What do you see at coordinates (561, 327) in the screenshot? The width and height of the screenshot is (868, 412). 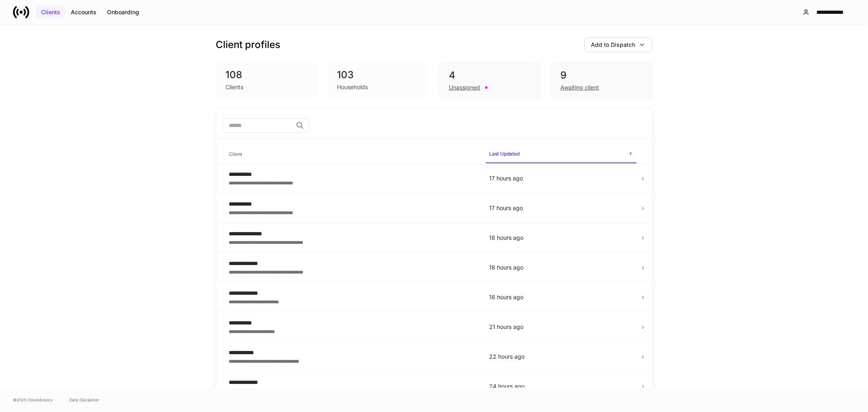 I see `p: 21 hours ago` at bounding box center [561, 327].